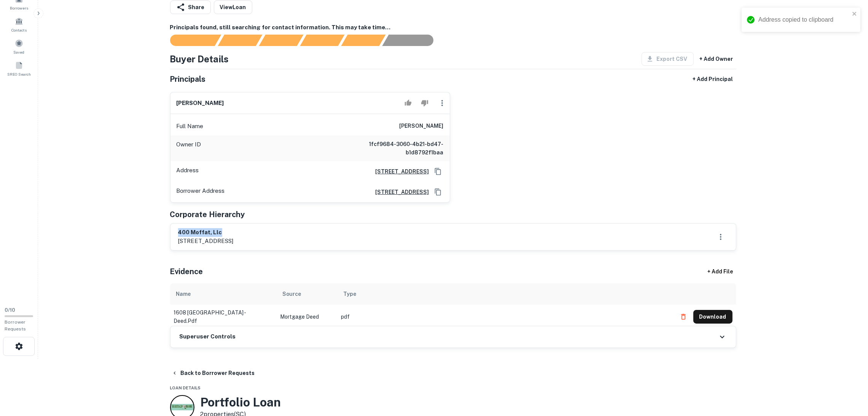 The image size is (868, 416). What do you see at coordinates (187, 272) in the screenshot?
I see `h5: Evidence` at bounding box center [187, 272].